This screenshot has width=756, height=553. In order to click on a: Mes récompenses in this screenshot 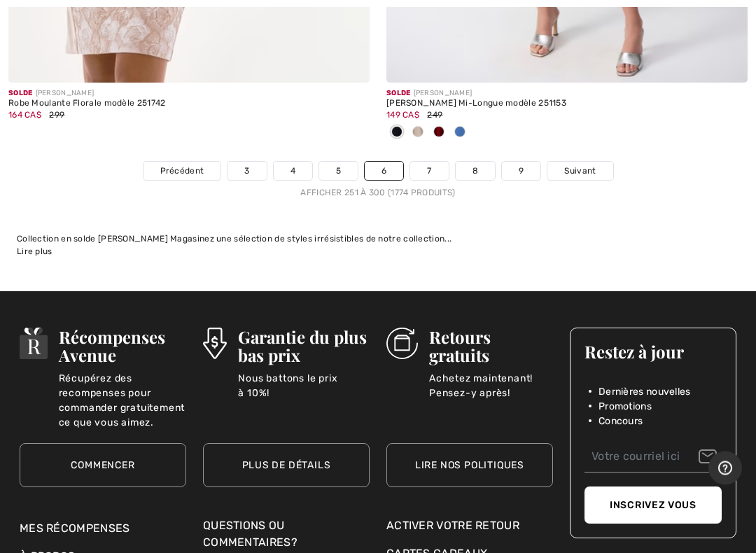, I will do `click(75, 529)`.